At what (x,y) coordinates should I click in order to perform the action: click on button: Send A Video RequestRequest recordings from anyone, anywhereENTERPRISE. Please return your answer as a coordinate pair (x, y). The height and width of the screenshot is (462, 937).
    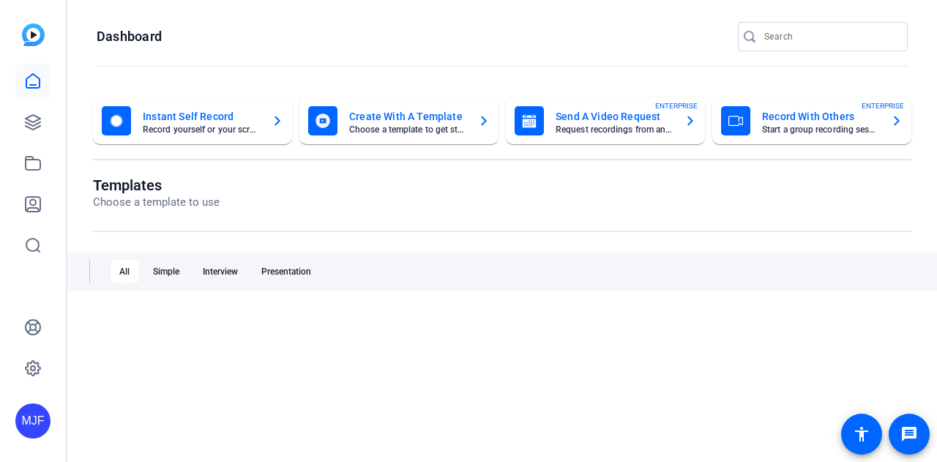
    Looking at the image, I should click on (605, 121).